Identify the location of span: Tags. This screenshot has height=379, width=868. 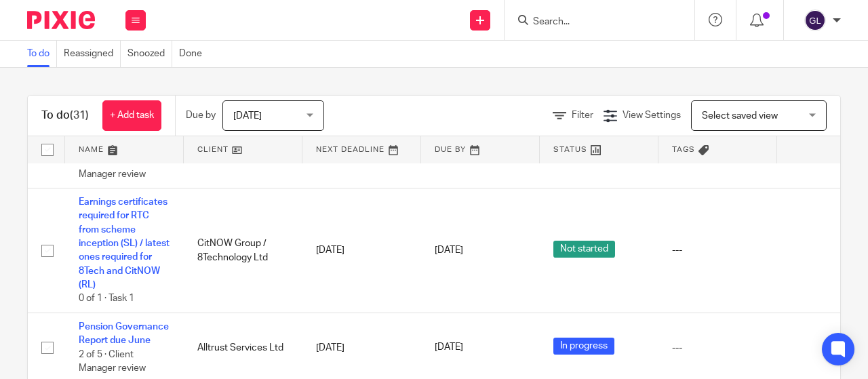
(684, 149).